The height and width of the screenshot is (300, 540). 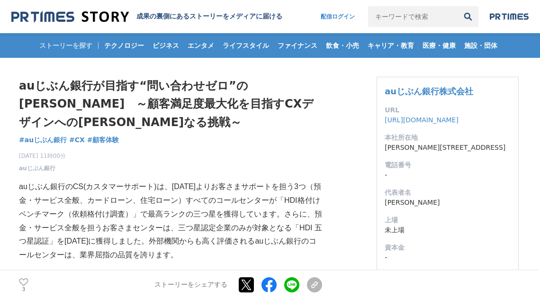 I want to click on span: キャリア・教育, so click(x=391, y=45).